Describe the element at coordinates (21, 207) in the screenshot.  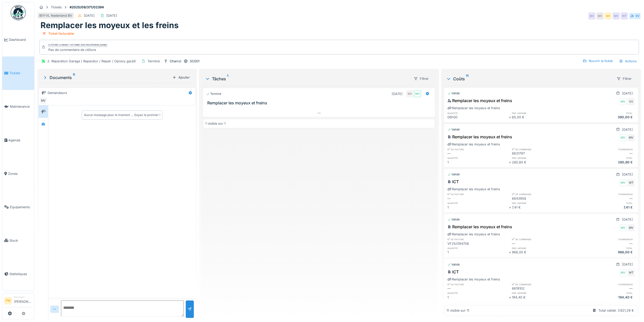
I see `span: Équipements` at that location.